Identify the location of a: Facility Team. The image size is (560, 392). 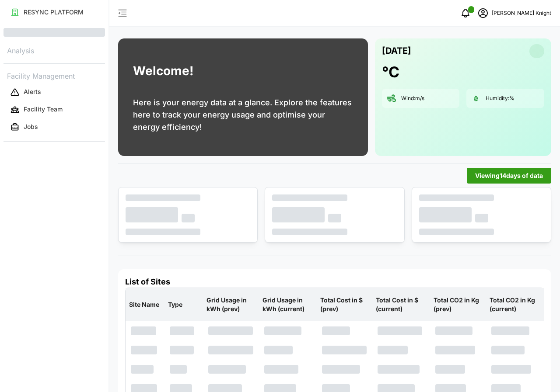
(54, 110).